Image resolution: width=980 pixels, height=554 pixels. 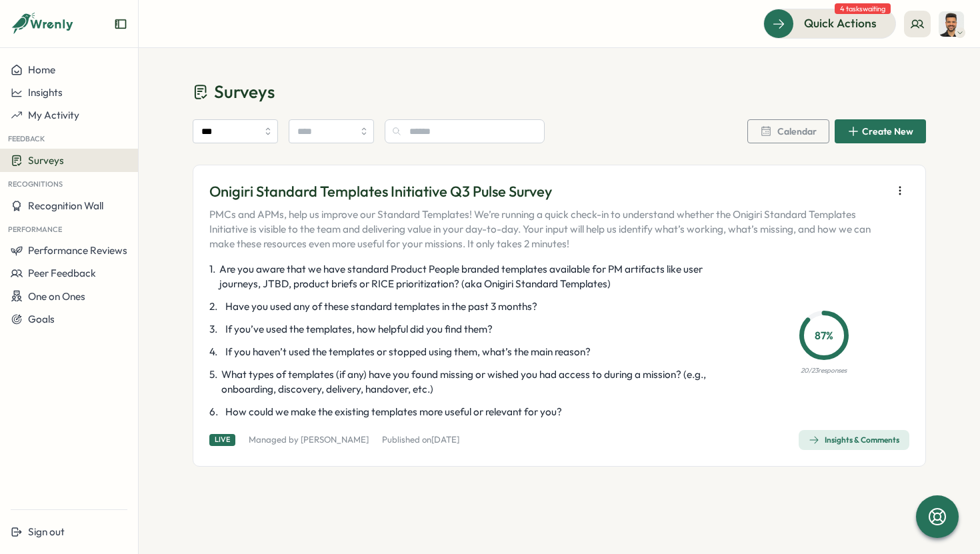 I want to click on button: Calendar, so click(x=788, y=132).